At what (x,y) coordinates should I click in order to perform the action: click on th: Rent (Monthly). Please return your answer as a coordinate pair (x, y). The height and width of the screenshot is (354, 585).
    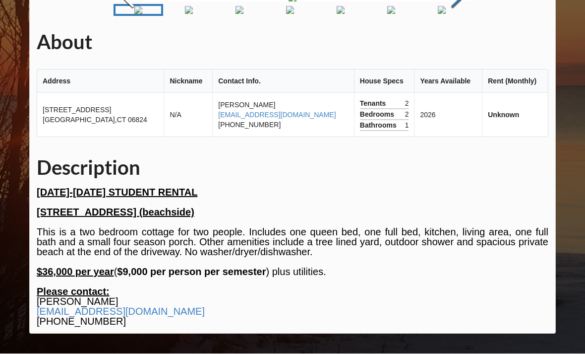
    Looking at the image, I should click on (515, 81).